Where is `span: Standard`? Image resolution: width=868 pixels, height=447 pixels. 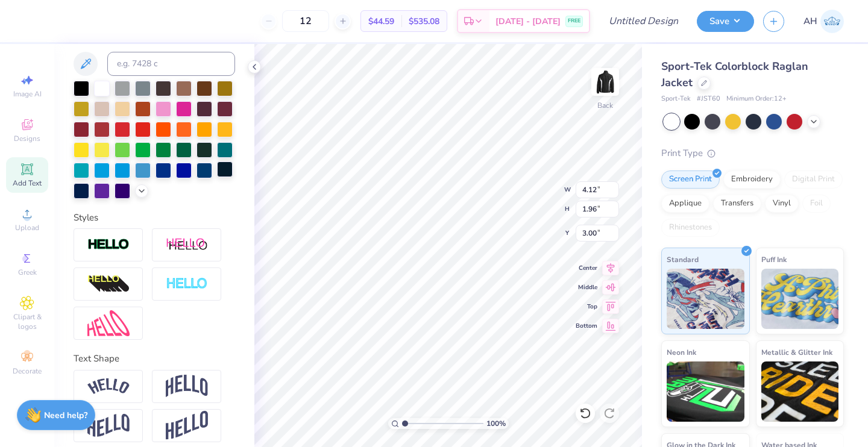
span: Standard is located at coordinates (682, 259).